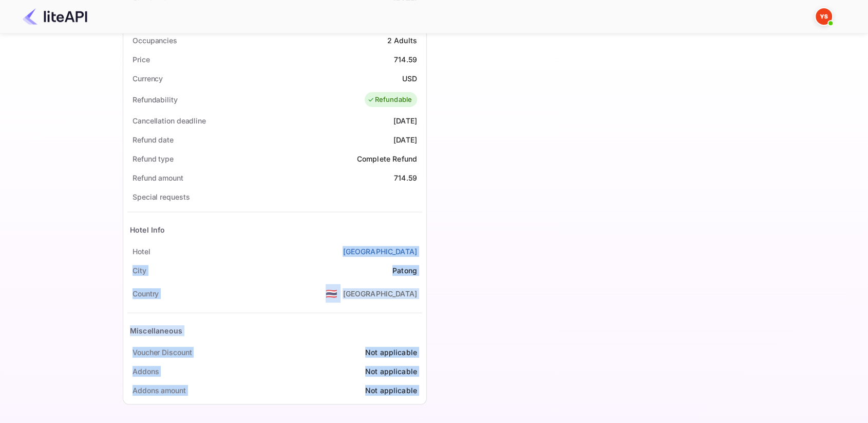  What do you see at coordinates (169, 120) in the screenshot?
I see `div: Cancellation deadline` at bounding box center [169, 120].